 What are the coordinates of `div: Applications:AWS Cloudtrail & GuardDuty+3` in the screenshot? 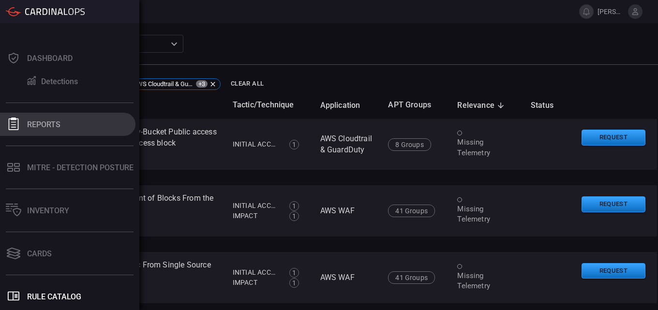 It's located at (156, 84).